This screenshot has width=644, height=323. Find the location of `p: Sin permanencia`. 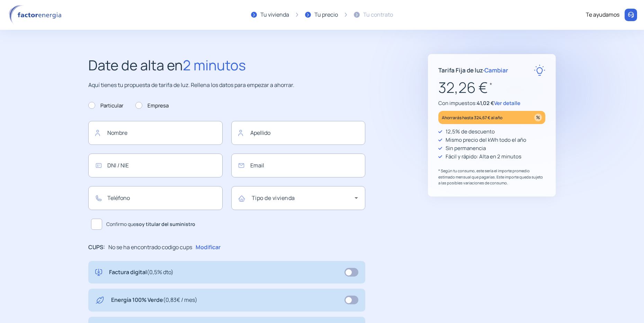

p: Sin permanencia is located at coordinates (466, 148).